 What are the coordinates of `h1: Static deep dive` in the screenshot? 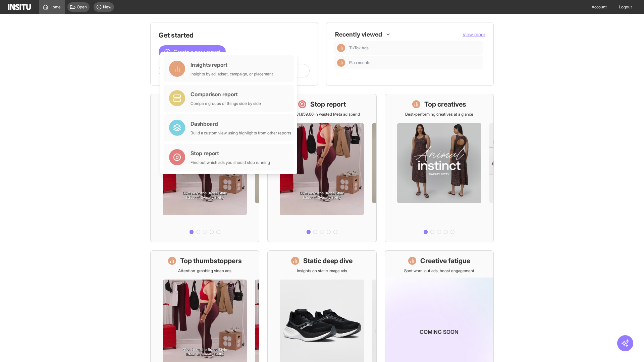 It's located at (328, 261).